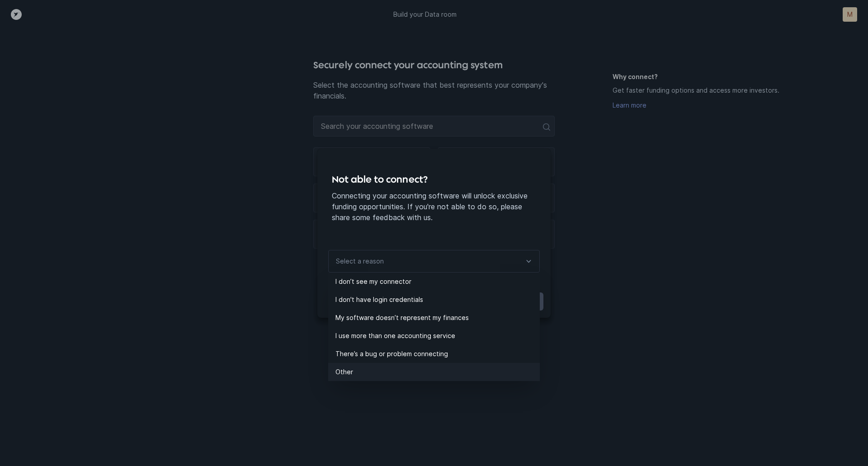 This screenshot has width=868, height=466. I want to click on div: v 4.0.25, so click(35, 18).